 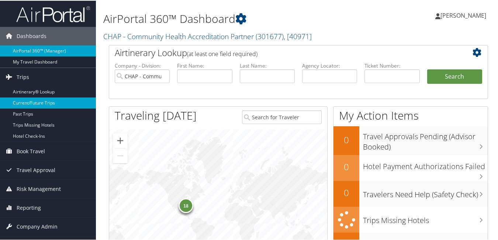 What do you see at coordinates (425, 192) in the screenshot?
I see `h3: Travelers Need Help (Safety Check)` at bounding box center [425, 192].